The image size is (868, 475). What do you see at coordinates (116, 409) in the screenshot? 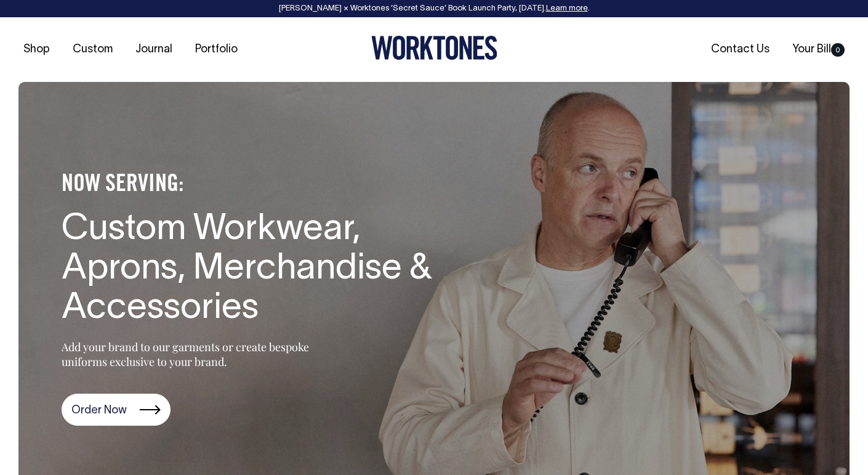
I see `a: Order Now` at bounding box center [116, 409].